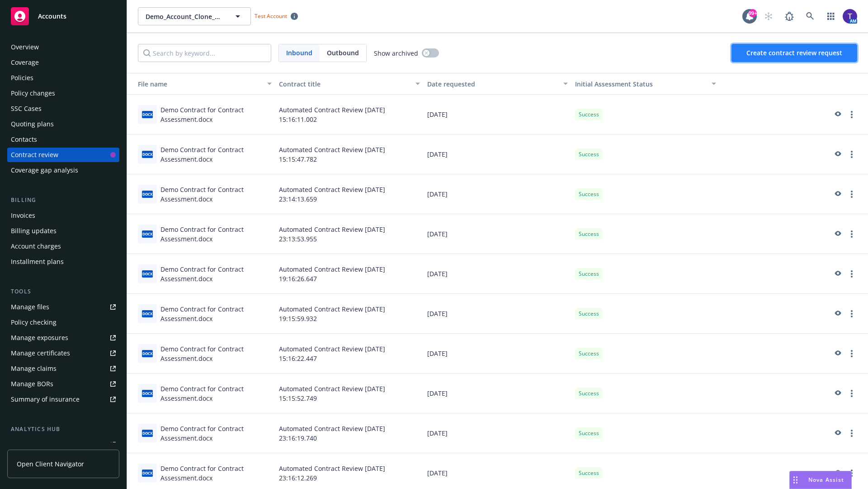  I want to click on div: Loss summary generator, so click(48, 444).